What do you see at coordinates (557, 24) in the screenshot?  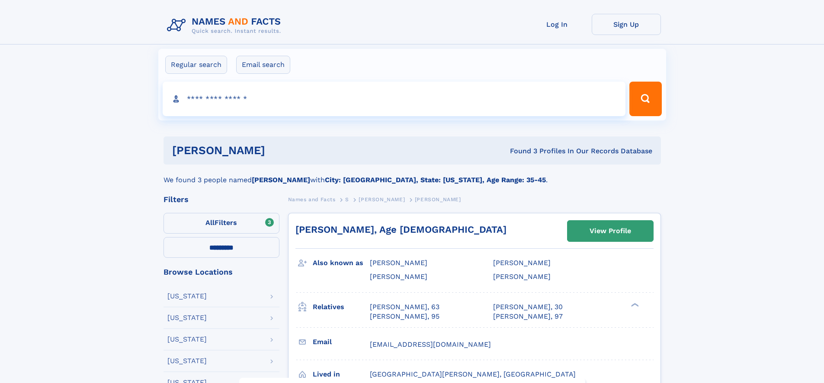 I see `a: Log In` at bounding box center [557, 24].